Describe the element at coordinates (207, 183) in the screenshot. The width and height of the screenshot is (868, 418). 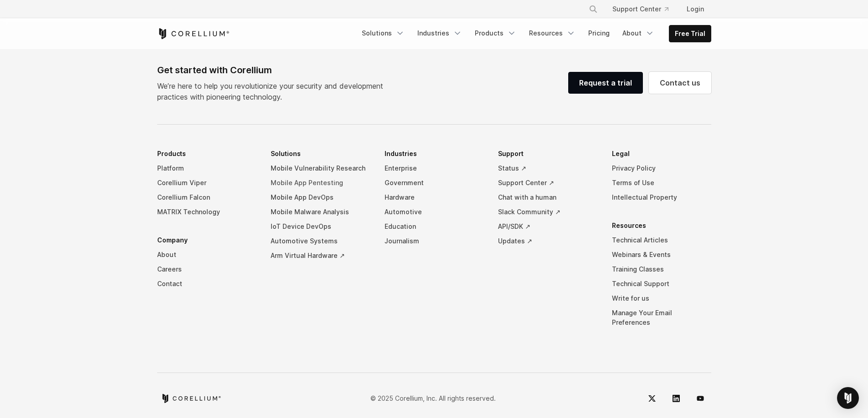
I see `a: Corellium Viper` at that location.